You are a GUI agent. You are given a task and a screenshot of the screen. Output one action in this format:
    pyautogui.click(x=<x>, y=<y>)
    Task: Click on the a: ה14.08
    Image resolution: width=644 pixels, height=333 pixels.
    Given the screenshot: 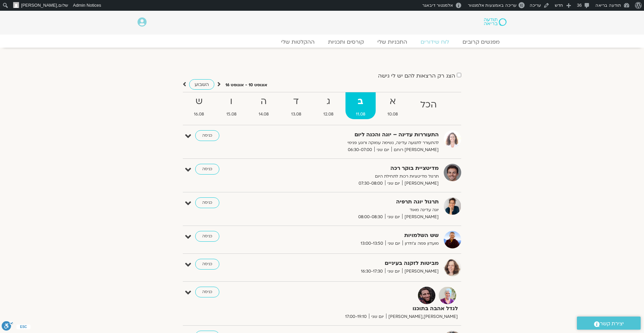 What is the action you would take?
    pyautogui.click(x=264, y=106)
    